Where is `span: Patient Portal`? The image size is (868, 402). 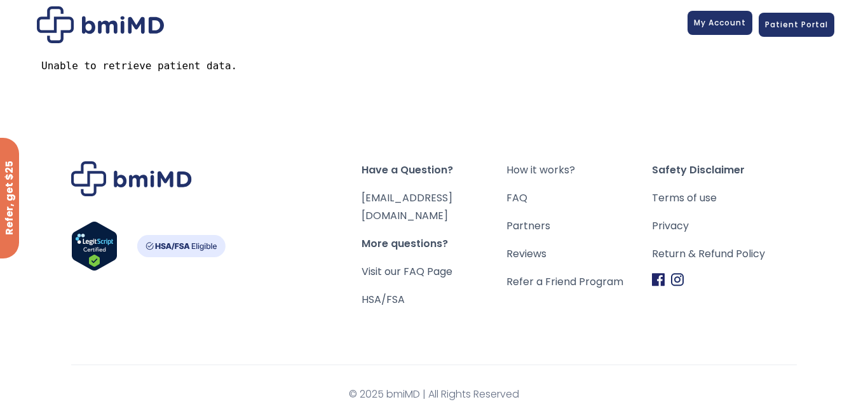 span: Patient Portal is located at coordinates (796, 24).